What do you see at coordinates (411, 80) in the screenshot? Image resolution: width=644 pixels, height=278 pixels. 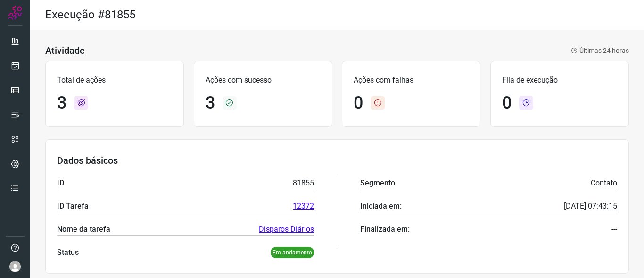 I see `p: Ações com falhas` at bounding box center [411, 80].